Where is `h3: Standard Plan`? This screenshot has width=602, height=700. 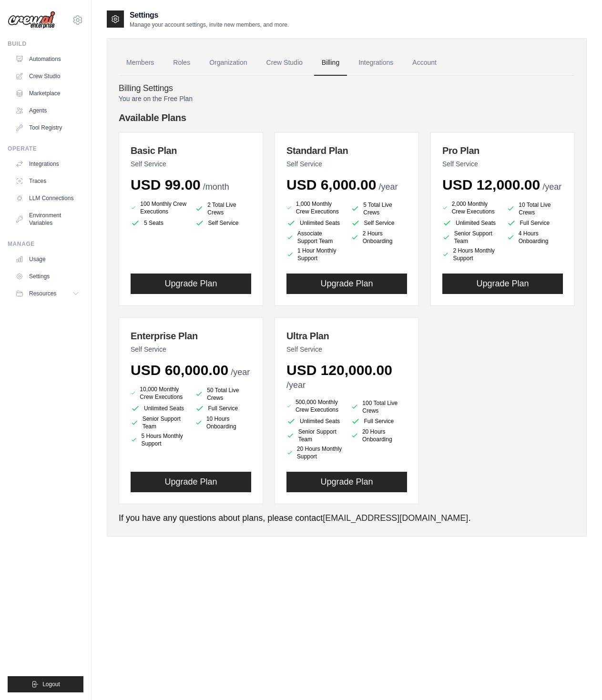 h3: Standard Plan is located at coordinates (347, 151).